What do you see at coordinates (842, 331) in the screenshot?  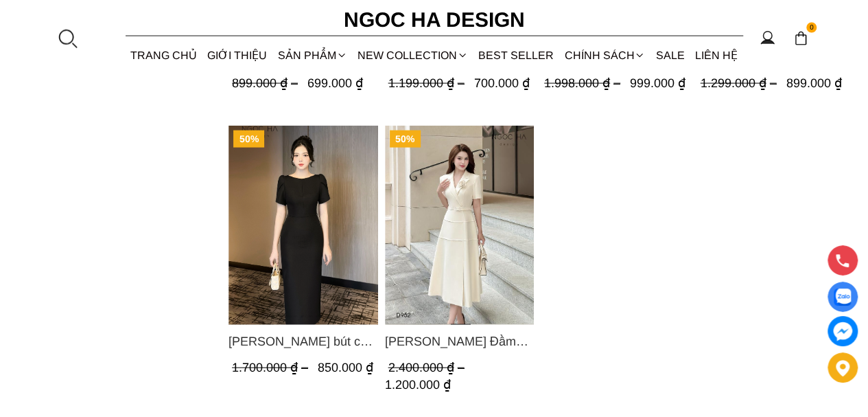 I see `img: messenger` at bounding box center [842, 331].